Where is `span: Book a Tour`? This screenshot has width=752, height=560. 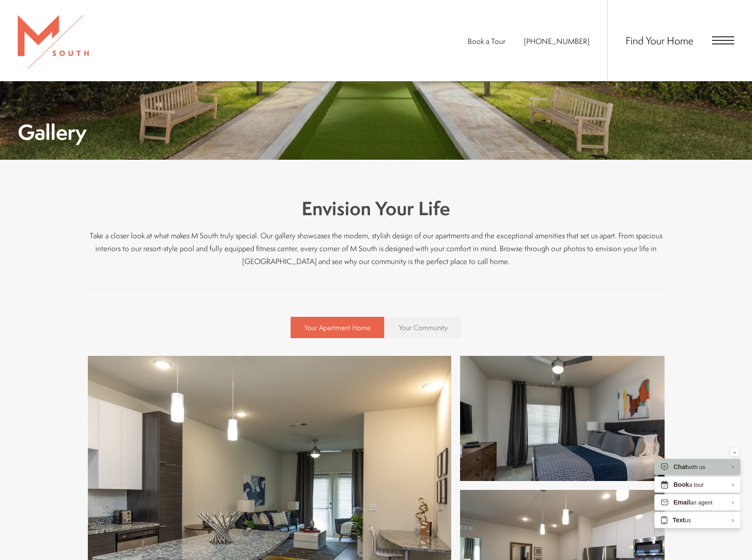 span: Book a Tour is located at coordinates (486, 41).